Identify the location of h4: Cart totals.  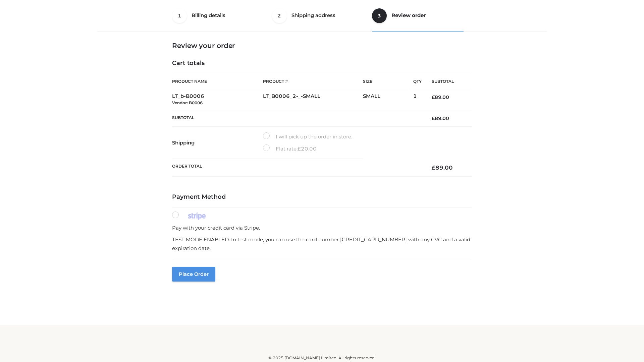
(322, 63).